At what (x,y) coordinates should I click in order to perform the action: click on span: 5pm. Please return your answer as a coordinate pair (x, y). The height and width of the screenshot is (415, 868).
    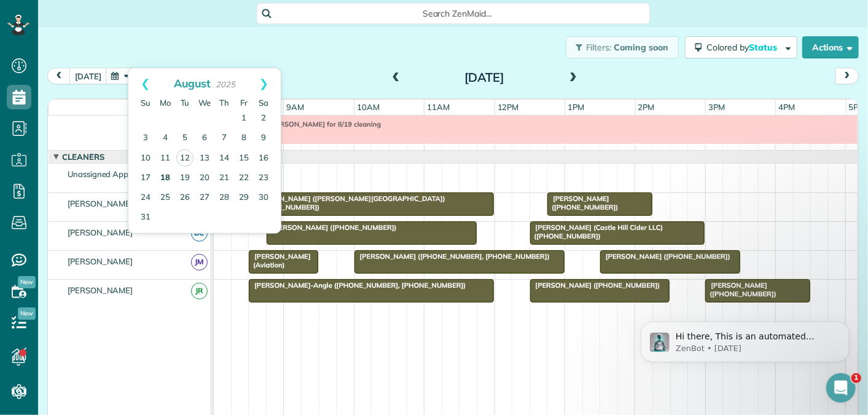
    Looking at the image, I should click on (857, 107).